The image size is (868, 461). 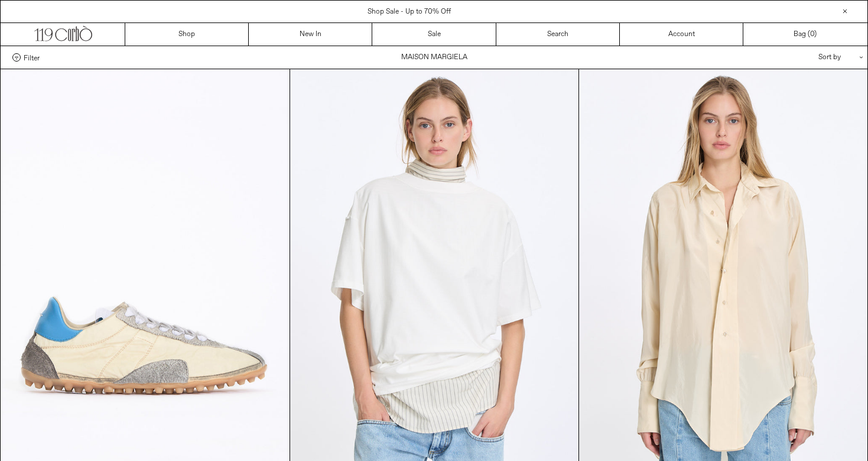 I want to click on a: Sale, so click(x=434, y=34).